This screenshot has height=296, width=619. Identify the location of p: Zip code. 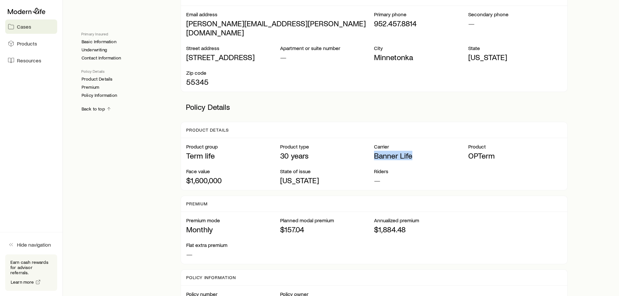
(233, 73).